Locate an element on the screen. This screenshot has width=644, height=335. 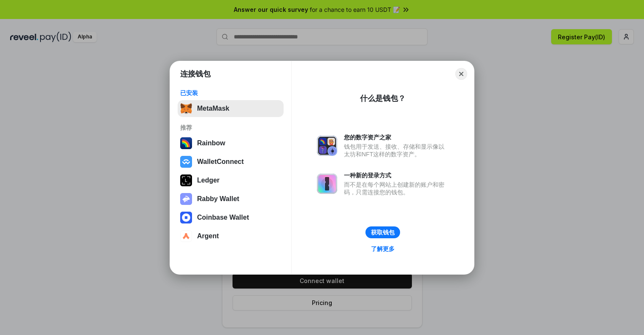
div: 了解更多 is located at coordinates (383, 249).